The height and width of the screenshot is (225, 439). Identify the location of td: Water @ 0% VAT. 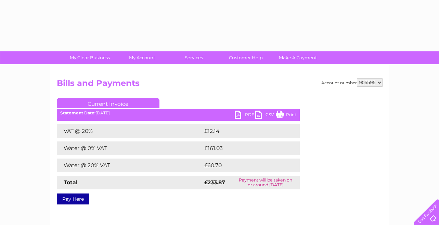
(130, 148).